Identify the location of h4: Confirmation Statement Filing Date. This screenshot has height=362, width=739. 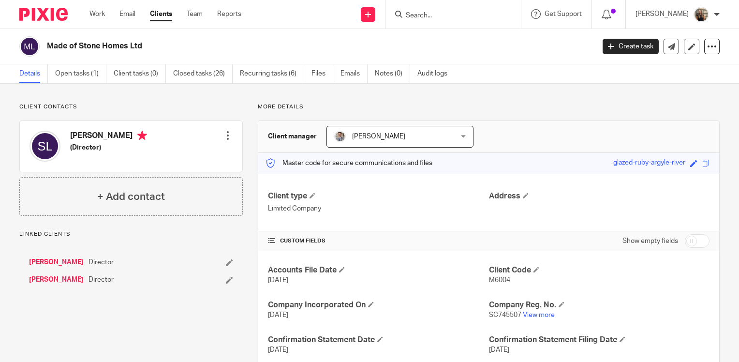
(599, 339).